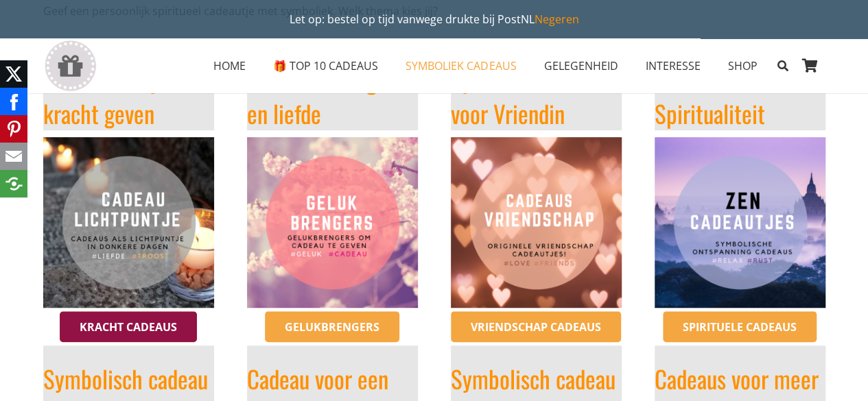 This screenshot has height=401, width=868. Describe the element at coordinates (128, 222) in the screenshot. I see `img: Troost cadeau herinnering moeilijke tijden ketting kracht kerstmis` at that location.